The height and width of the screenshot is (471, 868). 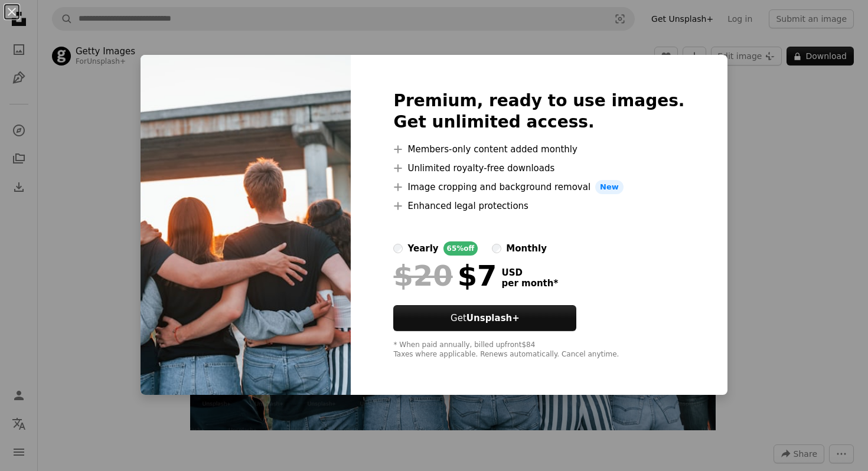 What do you see at coordinates (423, 276) in the screenshot?
I see `span: $20` at bounding box center [423, 276].